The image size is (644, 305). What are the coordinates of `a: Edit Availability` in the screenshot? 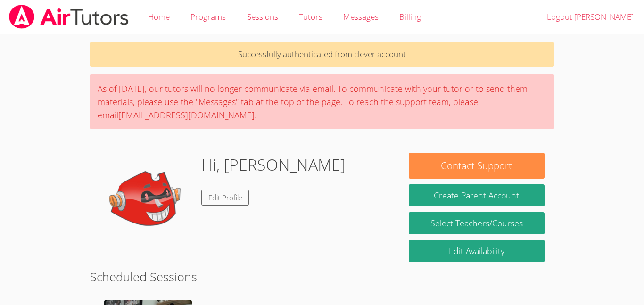 It's located at (476, 250).